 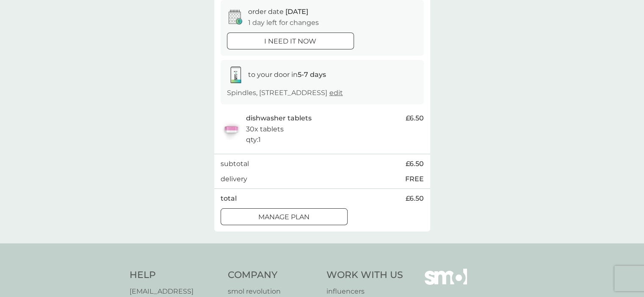 What do you see at coordinates (265, 130) in the screenshot?
I see `p: 30x tablets` at bounding box center [265, 130].